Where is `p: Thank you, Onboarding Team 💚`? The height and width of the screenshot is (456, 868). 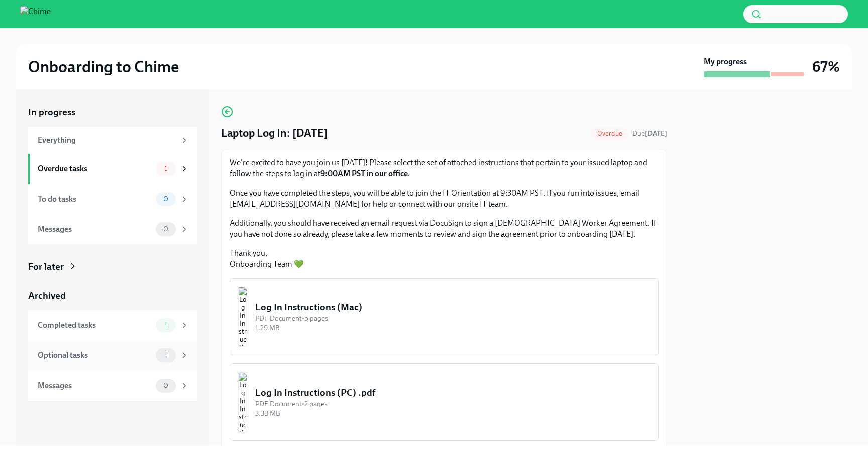 p: Thank you, Onboarding Team 💚 is located at coordinates (444, 259).